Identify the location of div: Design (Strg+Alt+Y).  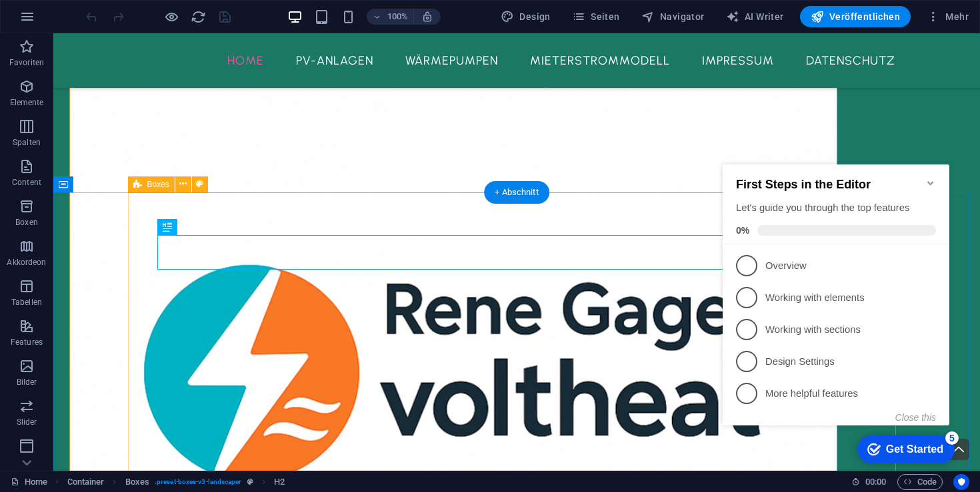
(525, 16).